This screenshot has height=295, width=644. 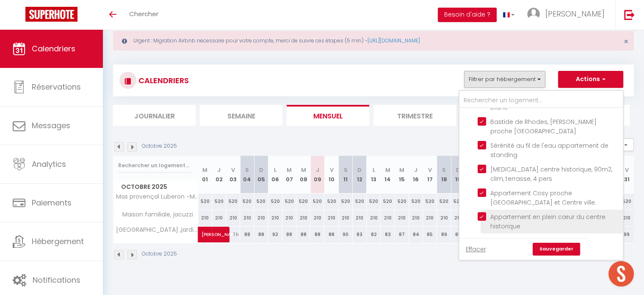 I want to click on th: 02, so click(x=219, y=174).